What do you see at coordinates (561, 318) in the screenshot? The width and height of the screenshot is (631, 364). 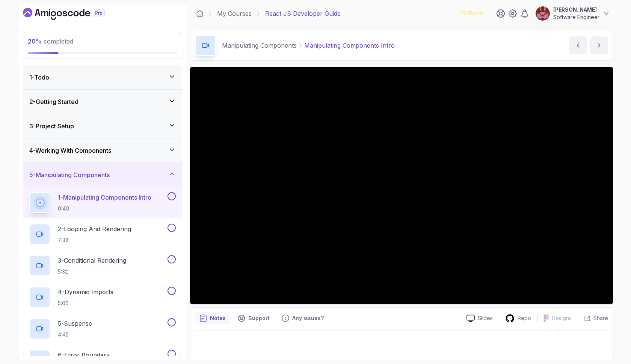 I see `p: Designs` at bounding box center [561, 318].